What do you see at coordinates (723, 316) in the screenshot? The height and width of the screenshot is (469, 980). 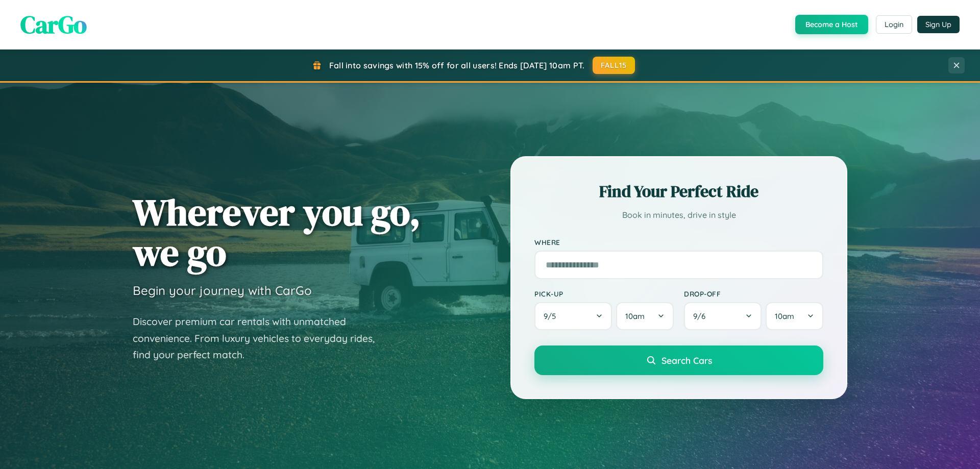 I see `button: 9/6` at bounding box center [723, 316].